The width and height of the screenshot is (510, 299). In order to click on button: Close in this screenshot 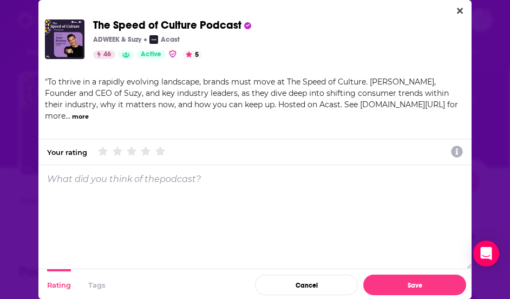, I will do `click(460, 11)`.